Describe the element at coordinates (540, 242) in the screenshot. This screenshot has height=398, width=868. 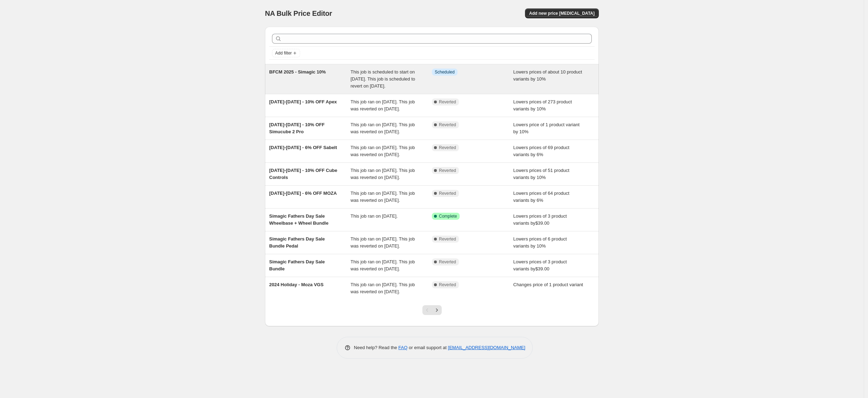
I see `span: Lowers prices of 6 product variants by 10%` at that location.